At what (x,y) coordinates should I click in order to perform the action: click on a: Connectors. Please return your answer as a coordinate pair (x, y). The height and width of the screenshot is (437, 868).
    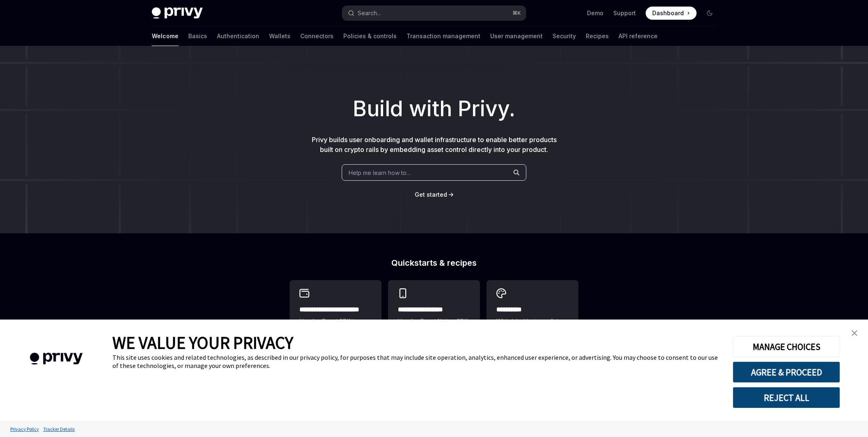
    Looking at the image, I should click on (317, 36).